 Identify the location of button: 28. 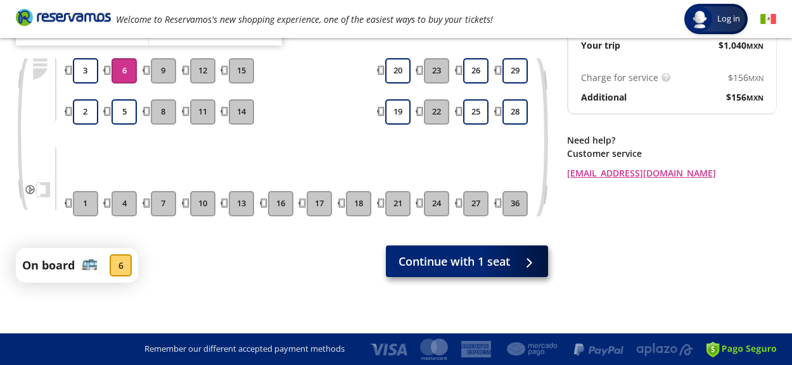
(515, 112).